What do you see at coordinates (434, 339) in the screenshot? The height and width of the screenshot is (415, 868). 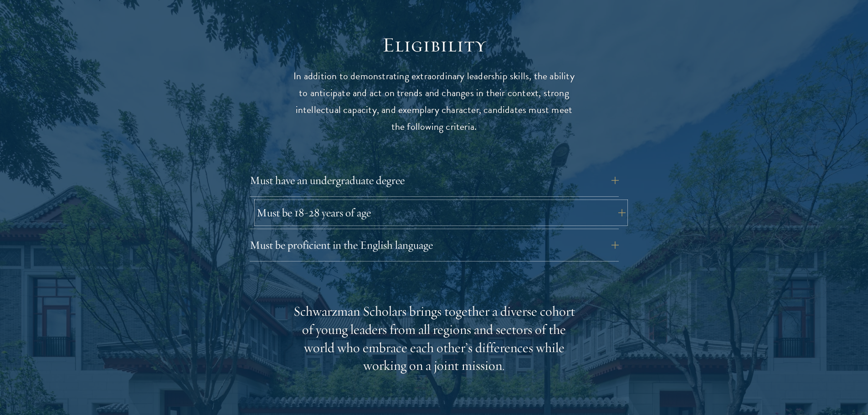 I see `div: Schwarzman Scholars brings together a diverse cohort of young leaders from all regions and sector...` at bounding box center [434, 339].